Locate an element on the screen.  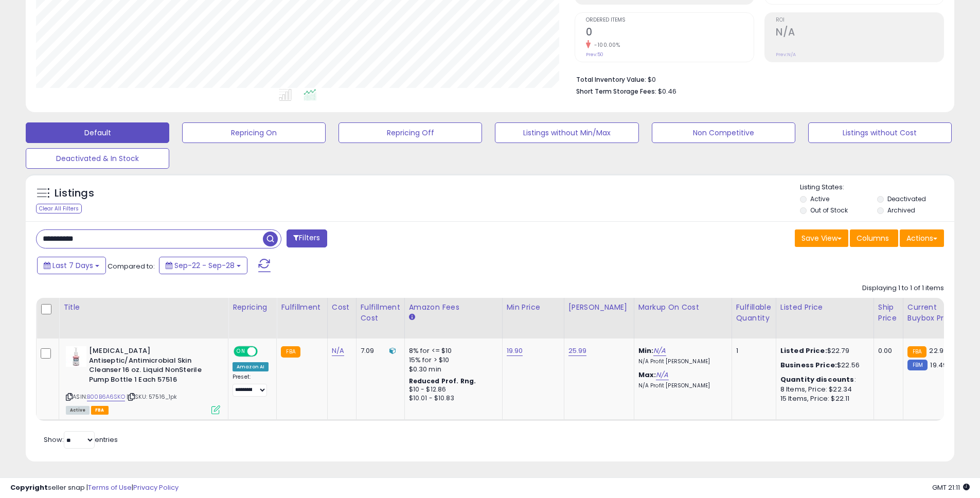
strong: Copyright is located at coordinates (29, 488).